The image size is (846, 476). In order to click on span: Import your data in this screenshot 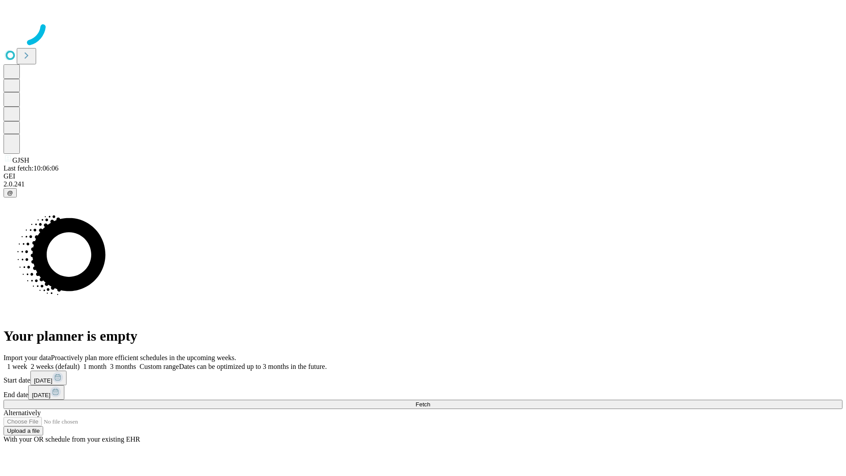, I will do `click(27, 357)`.